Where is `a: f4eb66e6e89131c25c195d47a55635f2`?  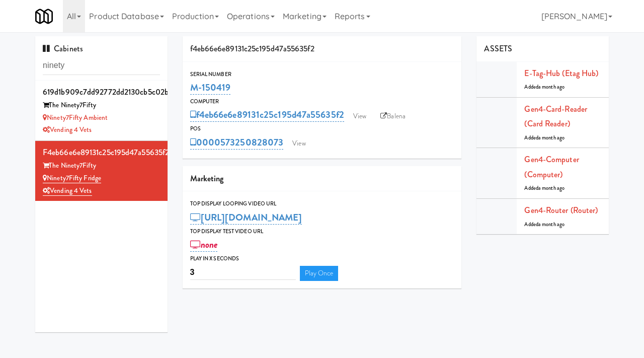 a: f4eb66e6e89131c25c195d47a55635f2 is located at coordinates (267, 114).